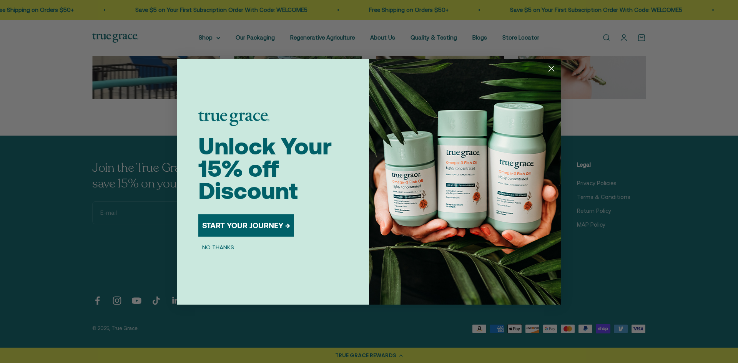 The width and height of the screenshot is (738, 363). I want to click on img: logo placeholder, so click(234, 119).